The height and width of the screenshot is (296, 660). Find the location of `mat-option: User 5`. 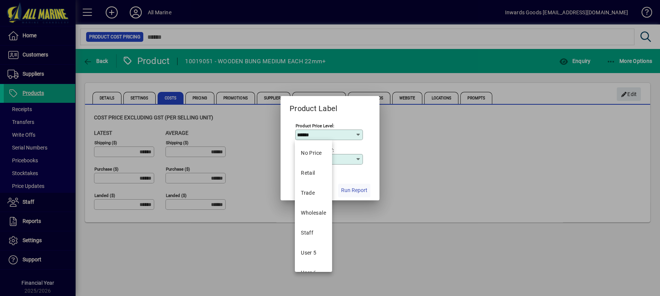

mat-option: User 5 is located at coordinates (313, 252).